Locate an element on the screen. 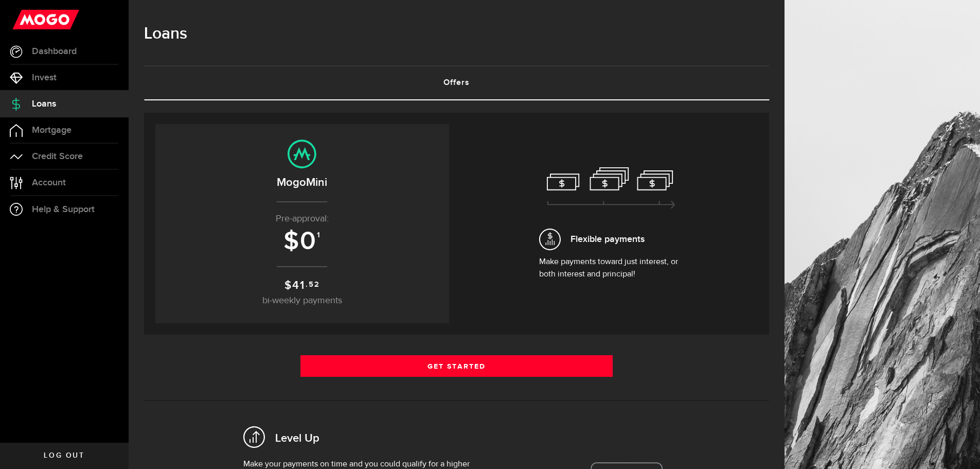 The image size is (980, 469). span: Log out is located at coordinates (64, 455).